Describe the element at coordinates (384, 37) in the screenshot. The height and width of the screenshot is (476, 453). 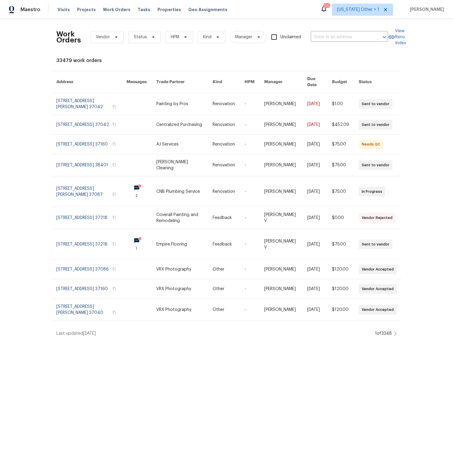
I see `button: Open` at that location.